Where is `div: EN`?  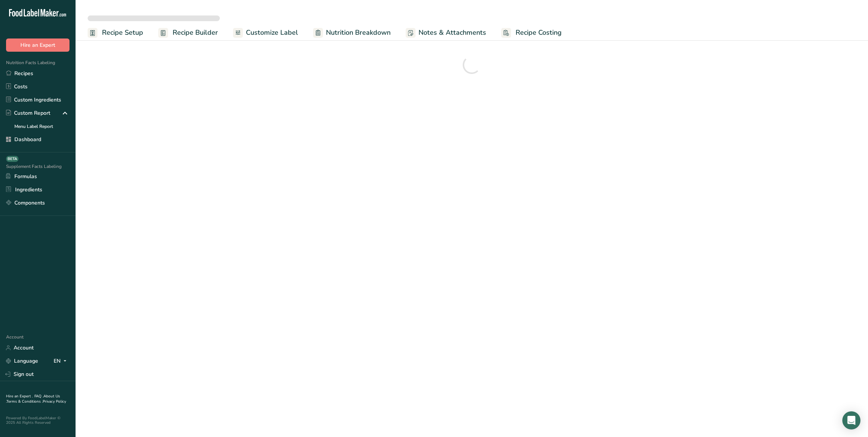 div: EN is located at coordinates (61, 362).